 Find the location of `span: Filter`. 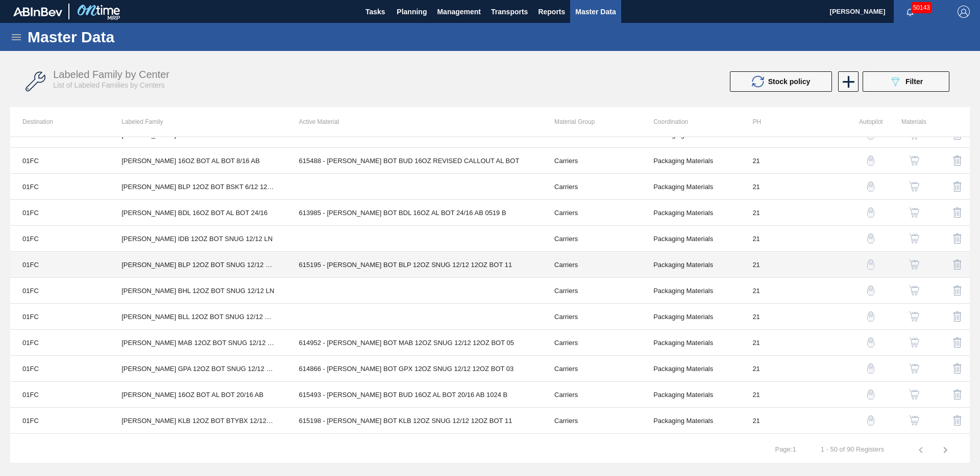

span: Filter is located at coordinates (914, 82).